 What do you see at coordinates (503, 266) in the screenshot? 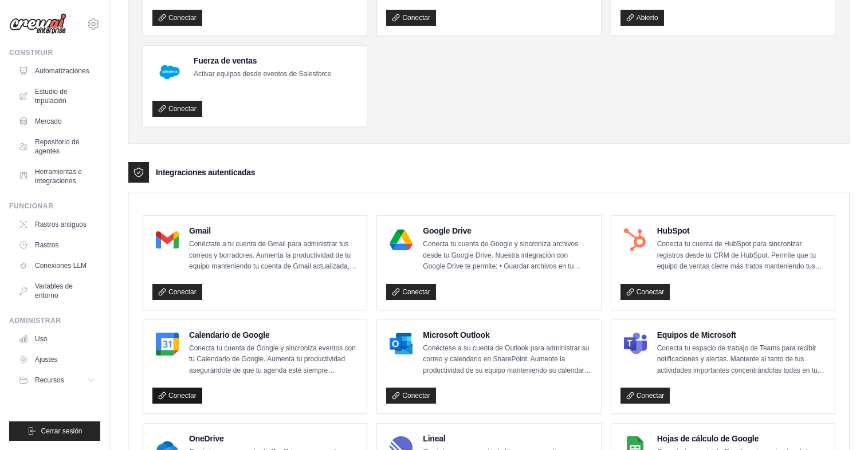
I see `font: Conecta tu cuenta de Google y sincroniza archivos desde tu Google Drive. Nuestra integración con ...` at bounding box center [503, 266].